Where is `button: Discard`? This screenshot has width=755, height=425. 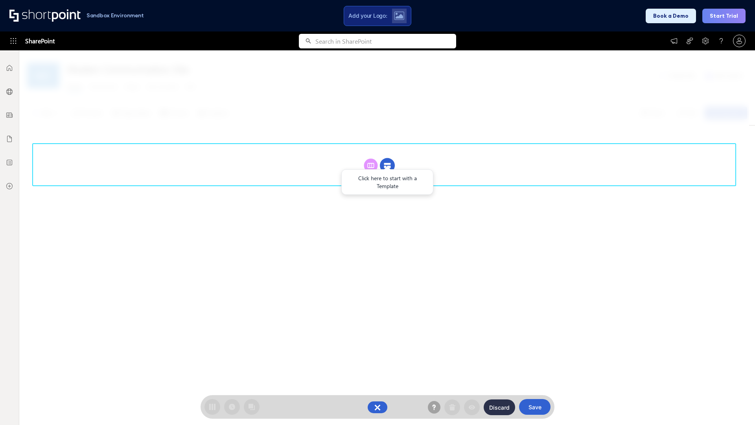 button: Discard is located at coordinates (500, 407).